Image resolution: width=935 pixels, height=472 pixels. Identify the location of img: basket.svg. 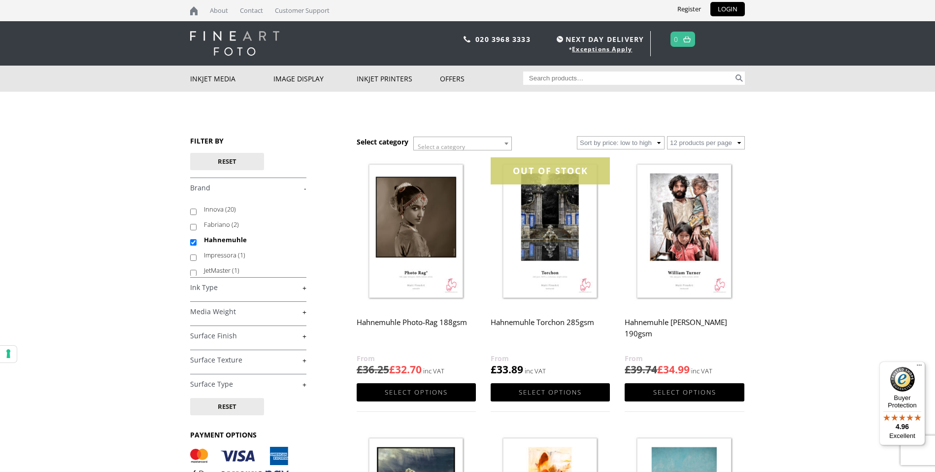
(687, 39).